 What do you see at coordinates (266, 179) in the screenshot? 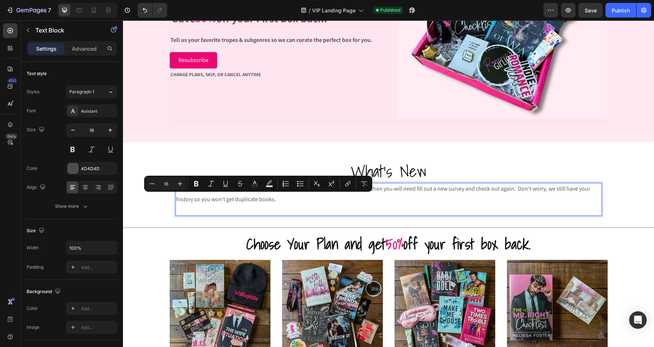
I see `div: Rich Text Editor. Editing area: main` at bounding box center [266, 179].